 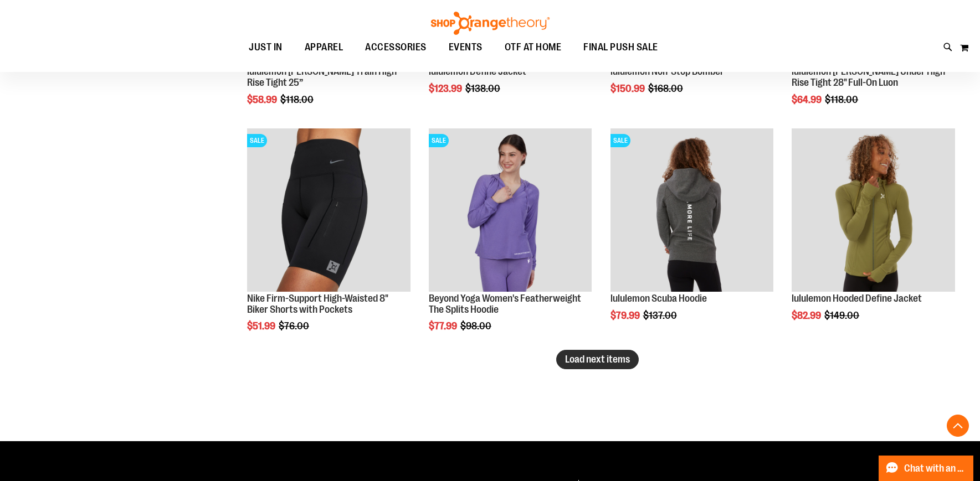 I want to click on span: OTF AT HOME, so click(x=533, y=47).